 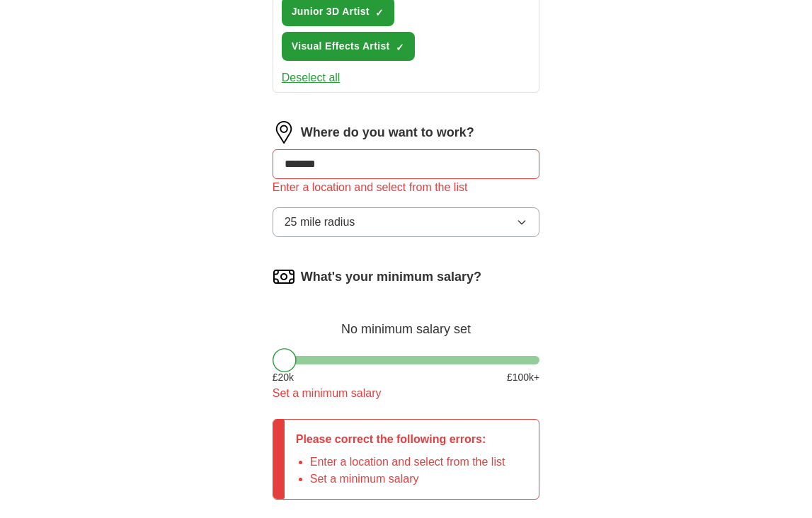 I want to click on img: salary.png, so click(x=284, y=276).